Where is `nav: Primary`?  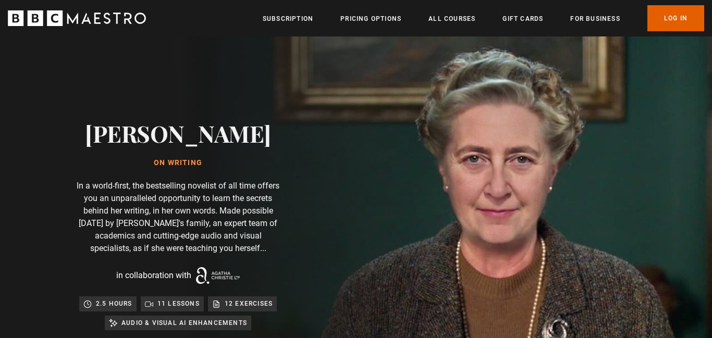 nav: Primary is located at coordinates (483, 18).